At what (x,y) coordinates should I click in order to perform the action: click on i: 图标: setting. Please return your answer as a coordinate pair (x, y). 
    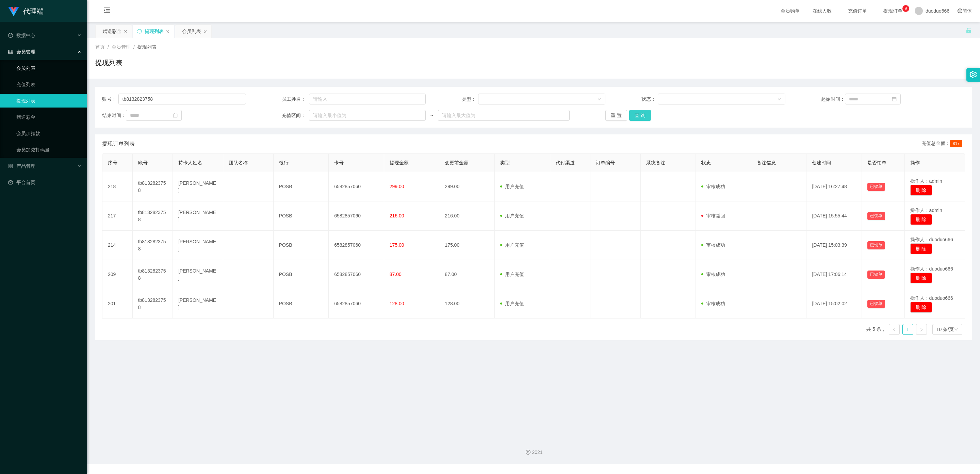
    Looking at the image, I should click on (973, 74).